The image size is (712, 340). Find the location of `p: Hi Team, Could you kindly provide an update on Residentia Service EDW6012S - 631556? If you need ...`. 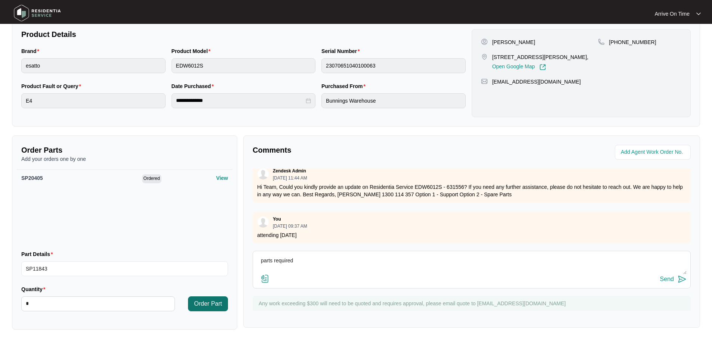

p: Hi Team, Could you kindly provide an update on Residentia Service EDW6012S - 631556? If you need ... is located at coordinates (471, 191).